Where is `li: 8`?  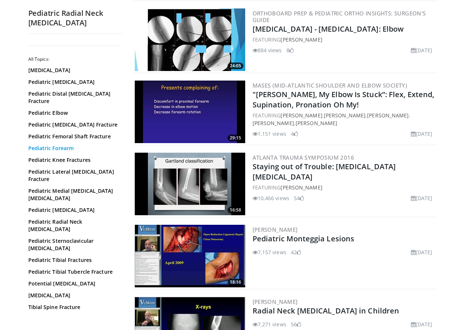 li: 8 is located at coordinates (290, 50).